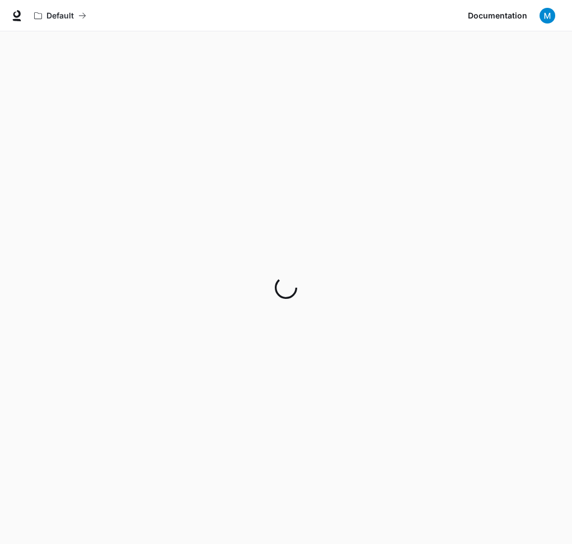  Describe the element at coordinates (548, 16) in the screenshot. I see `button: User avatar` at that location.